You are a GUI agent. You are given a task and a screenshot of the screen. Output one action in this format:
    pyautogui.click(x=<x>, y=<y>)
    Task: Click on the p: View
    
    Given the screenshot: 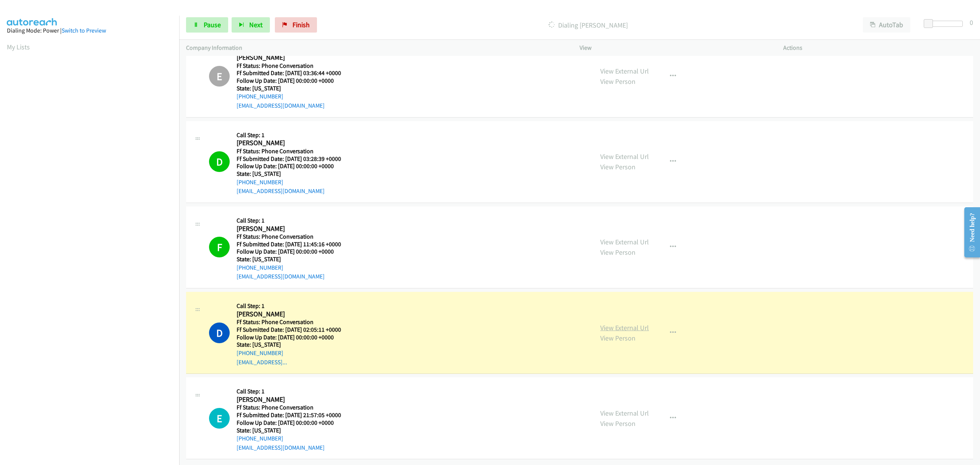 What is the action you would take?
    pyautogui.click(x=674, y=48)
    